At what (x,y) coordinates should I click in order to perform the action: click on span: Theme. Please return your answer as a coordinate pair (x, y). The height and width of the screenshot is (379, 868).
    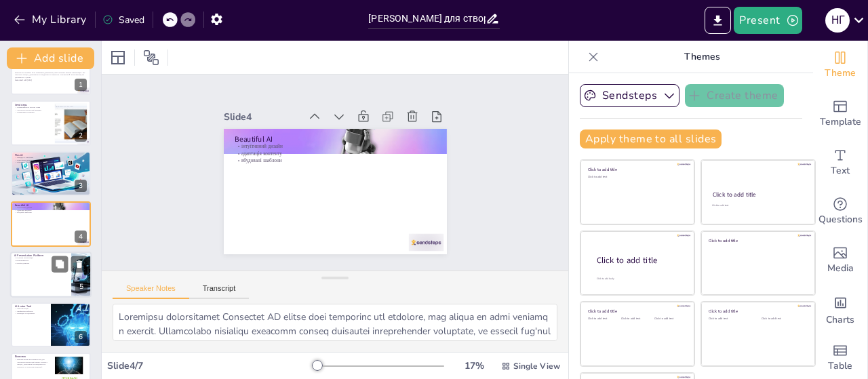
    Looking at the image, I should click on (840, 73).